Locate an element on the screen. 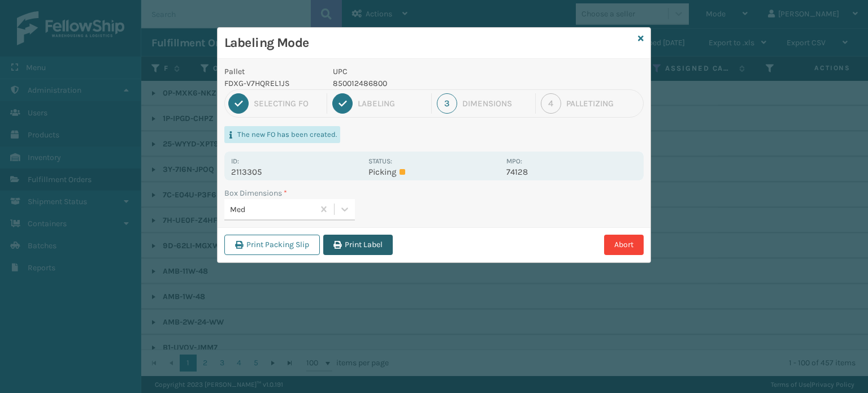 This screenshot has width=868, height=393. button: Abort is located at coordinates (623, 245).